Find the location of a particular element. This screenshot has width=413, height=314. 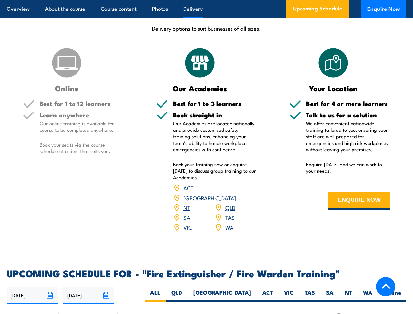

h5: Best for 1 to 12 learners is located at coordinates (81, 103).